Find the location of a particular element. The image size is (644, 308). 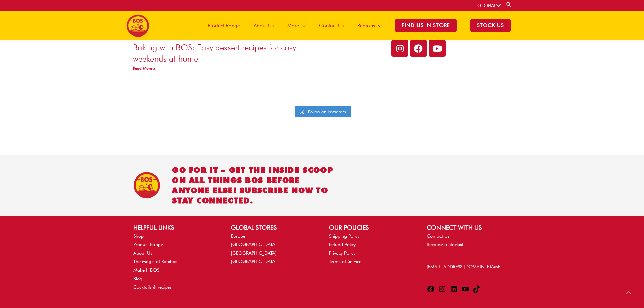

img: BOS Ice Tea is located at coordinates (147, 185).